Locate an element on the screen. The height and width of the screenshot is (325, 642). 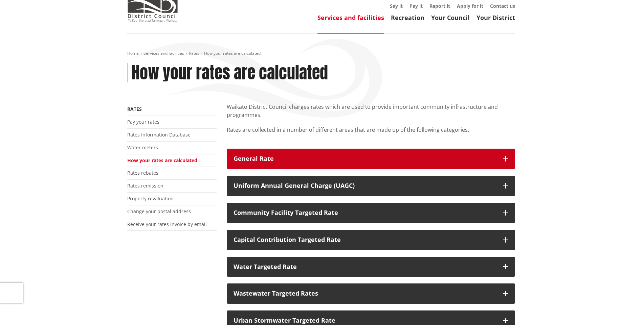
a: Rates rebates is located at coordinates (143, 173).